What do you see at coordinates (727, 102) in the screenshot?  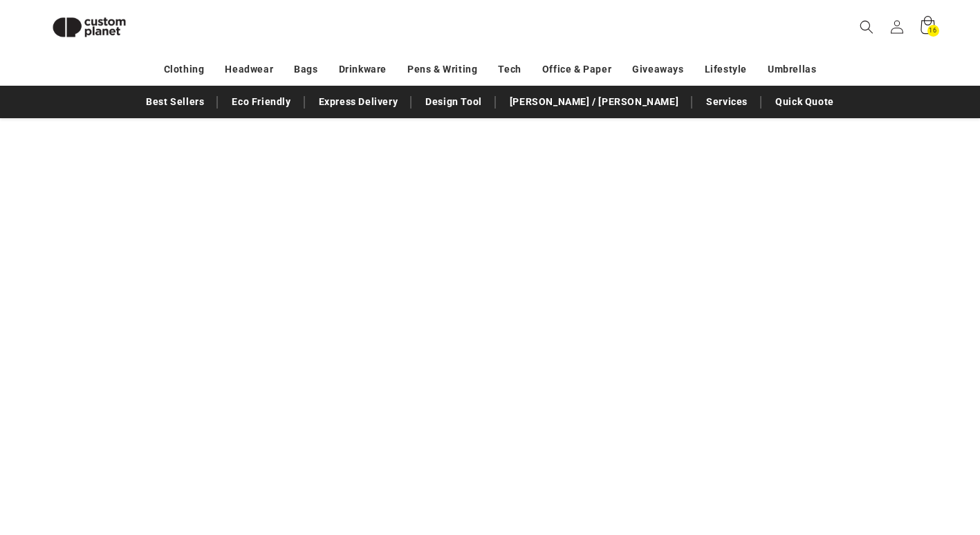 I see `a: Services` at bounding box center [727, 102].